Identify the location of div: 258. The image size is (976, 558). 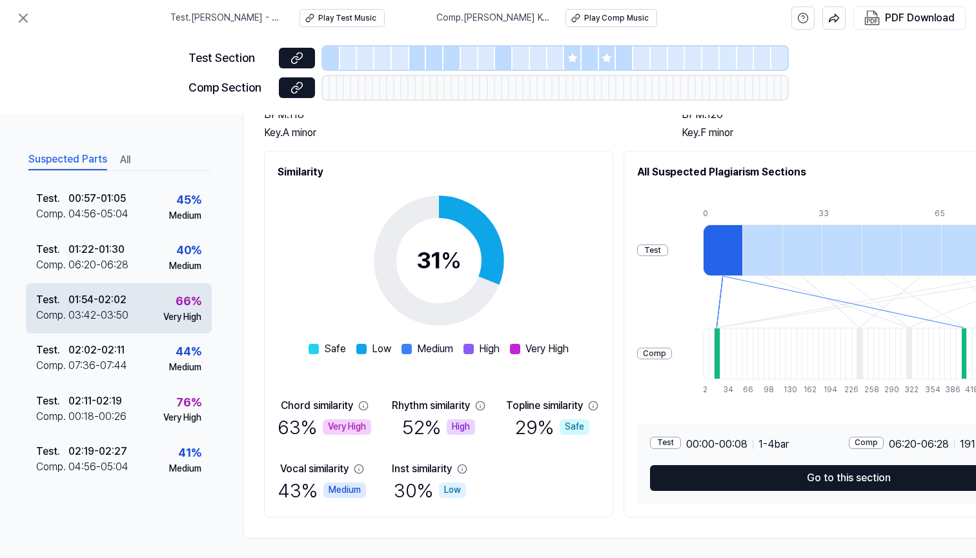
(867, 390).